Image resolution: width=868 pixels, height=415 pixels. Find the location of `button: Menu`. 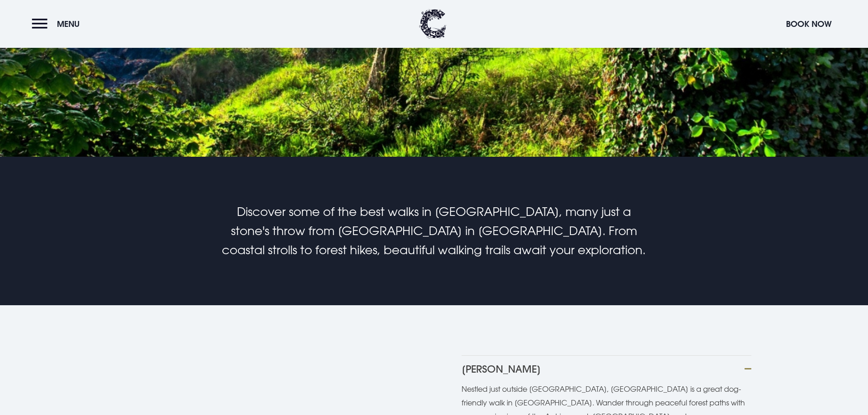

button: Menu is located at coordinates (58, 24).